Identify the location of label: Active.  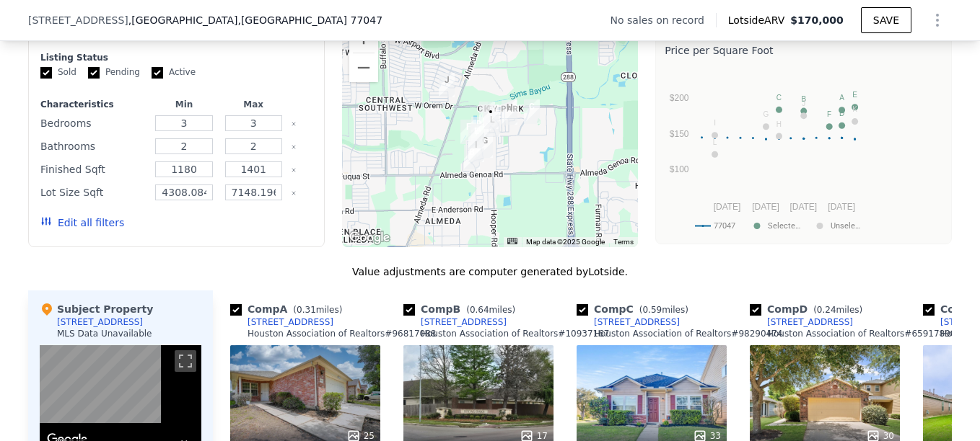
(173, 72).